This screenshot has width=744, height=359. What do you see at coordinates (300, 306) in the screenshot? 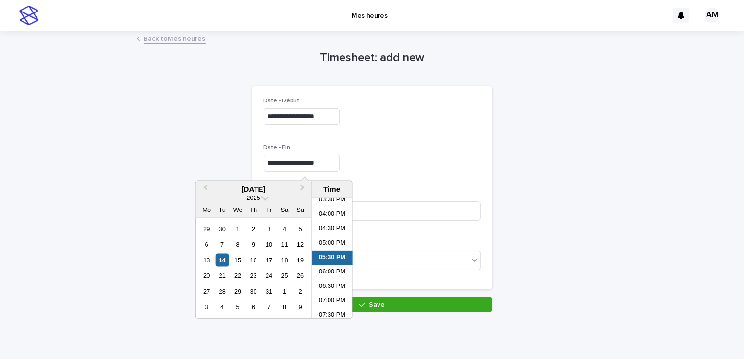
I see `div: Choose Sunday, 9 November 2025` at bounding box center [300, 306].